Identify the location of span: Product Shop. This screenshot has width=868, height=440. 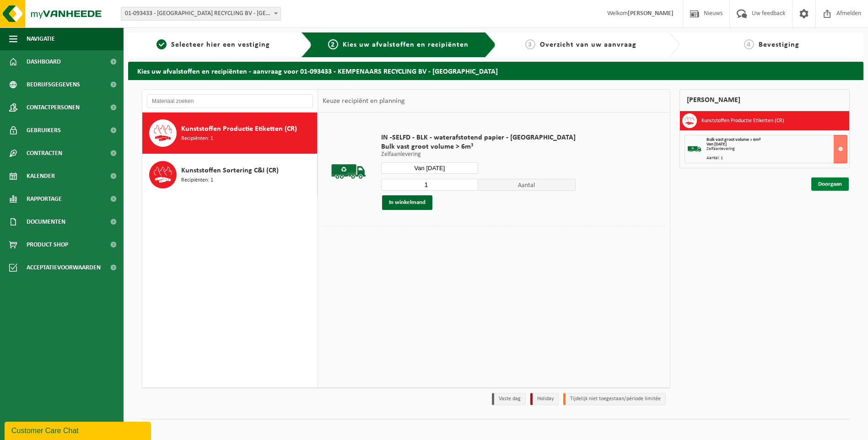
(47, 245).